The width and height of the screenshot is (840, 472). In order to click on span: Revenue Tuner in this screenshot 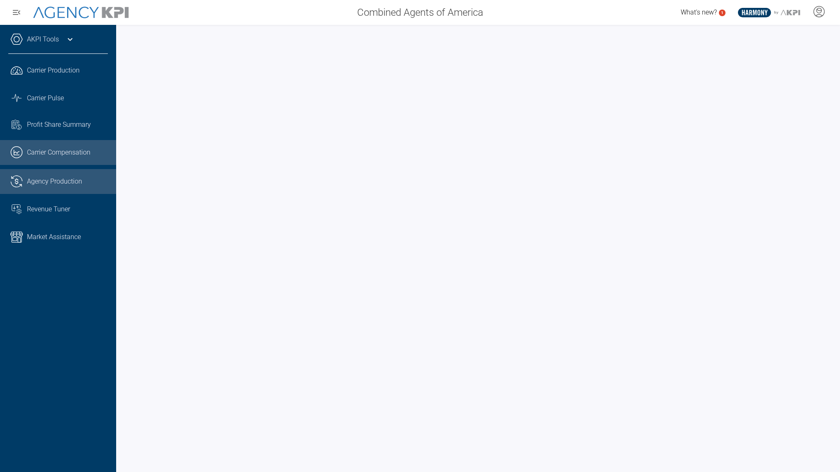, I will do `click(49, 209)`.